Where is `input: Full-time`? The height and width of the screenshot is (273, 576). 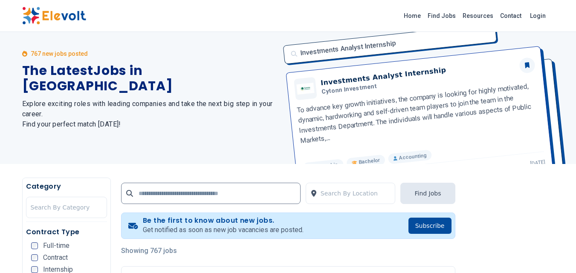 input: Full-time is located at coordinates (35, 246).